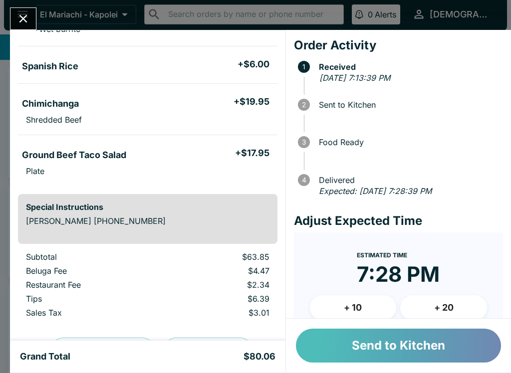 This screenshot has width=511, height=373. I want to click on p: $2.34, so click(220, 285).